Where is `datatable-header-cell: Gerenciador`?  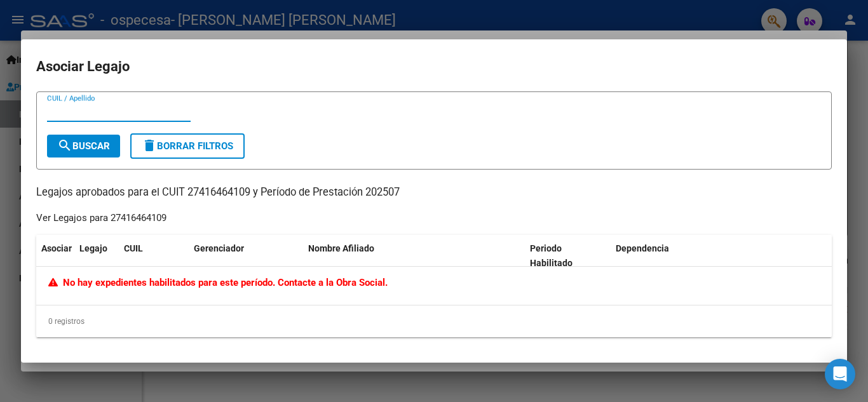 datatable-header-cell: Gerenciador is located at coordinates (246, 256).